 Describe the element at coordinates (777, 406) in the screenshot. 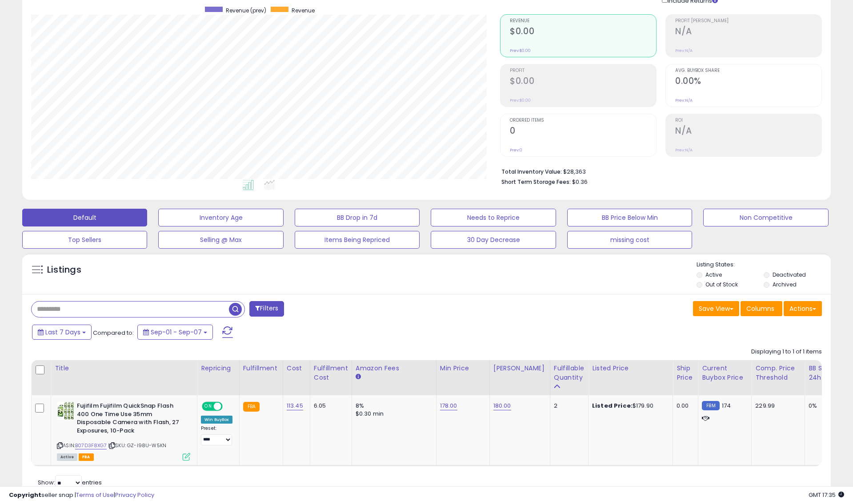

I see `div: 229.99` at that location.